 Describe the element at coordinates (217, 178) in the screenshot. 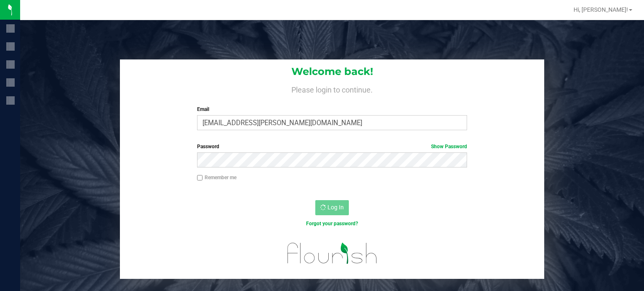

I see `label: Remember me` at that location.